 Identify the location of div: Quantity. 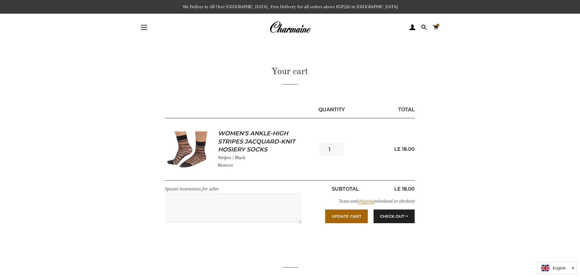
(331, 110).